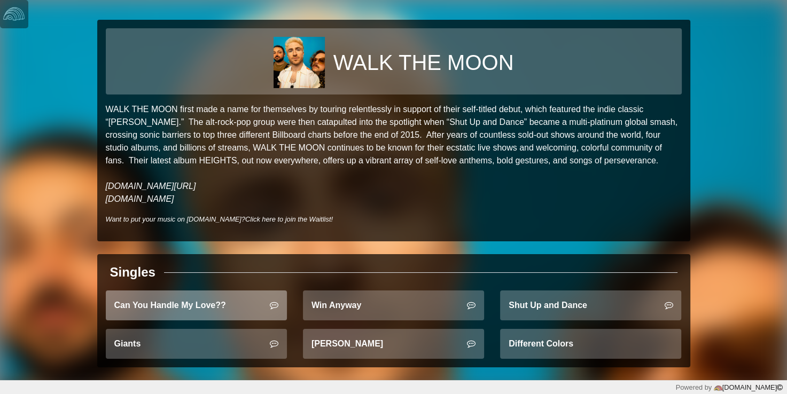 The image size is (787, 394). I want to click on img: logo-color-e1b8fa5219d03fcd66317c3d3cfaab08a3c62fe3c3b9b34d55d8365b78b1766b.png, so click(718, 389).